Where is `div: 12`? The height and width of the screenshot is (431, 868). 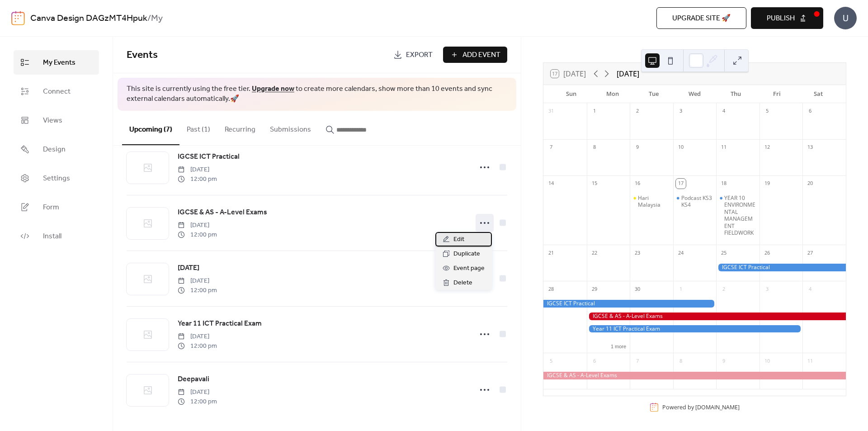
div: 12 is located at coordinates (767, 147).